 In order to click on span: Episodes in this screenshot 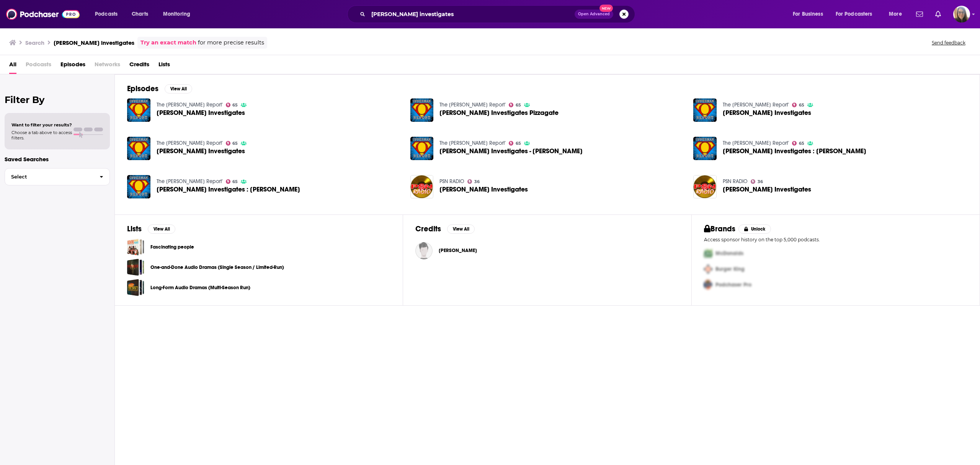, I will do `click(72, 66)`.